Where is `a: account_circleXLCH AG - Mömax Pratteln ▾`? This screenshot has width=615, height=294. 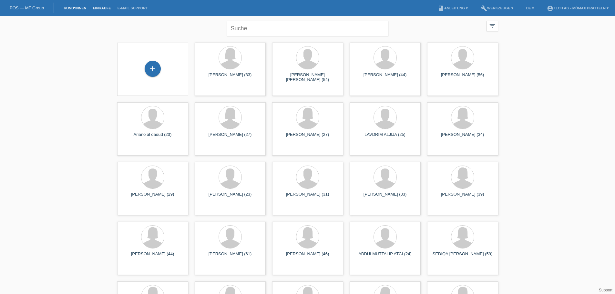 a: account_circleXLCH AG - Mömax Pratteln ▾ is located at coordinates (577, 8).